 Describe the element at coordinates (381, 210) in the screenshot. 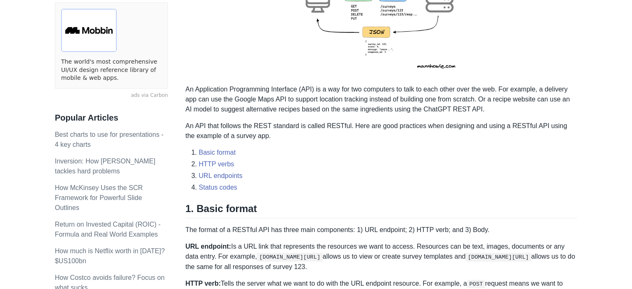

I see `h2: 1. Basic format` at that location.